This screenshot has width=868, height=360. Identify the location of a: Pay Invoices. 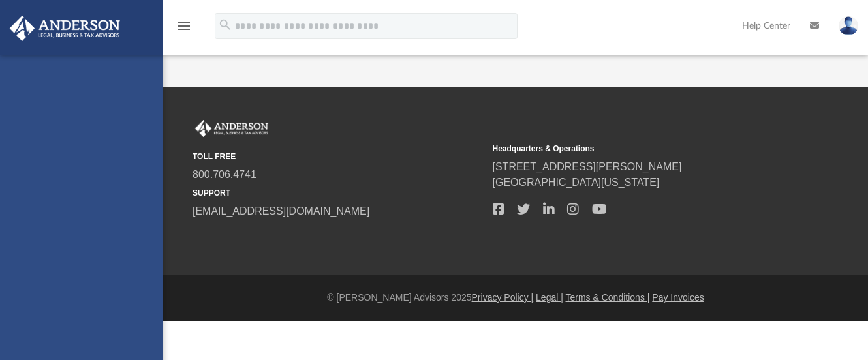
(678, 297).